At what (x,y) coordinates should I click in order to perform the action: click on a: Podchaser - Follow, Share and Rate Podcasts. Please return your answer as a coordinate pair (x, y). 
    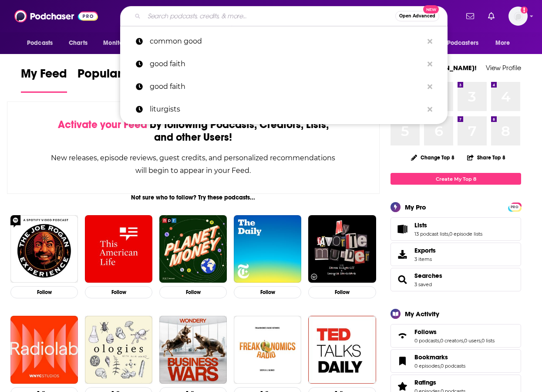
    Looking at the image, I should click on (56, 16).